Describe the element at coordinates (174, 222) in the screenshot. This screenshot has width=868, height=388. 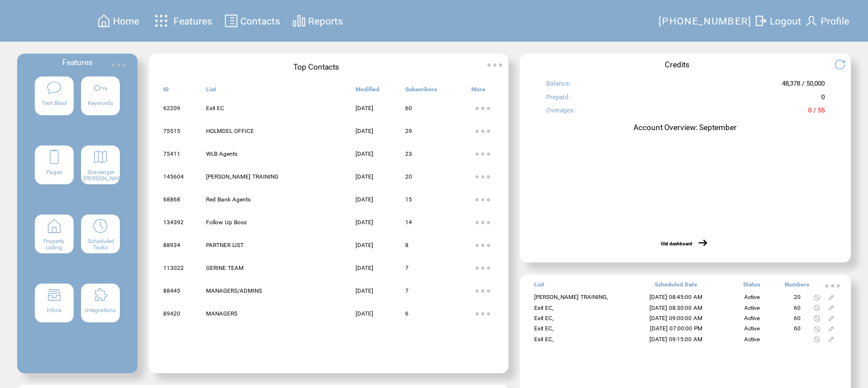
I see `span: 134392` at that location.